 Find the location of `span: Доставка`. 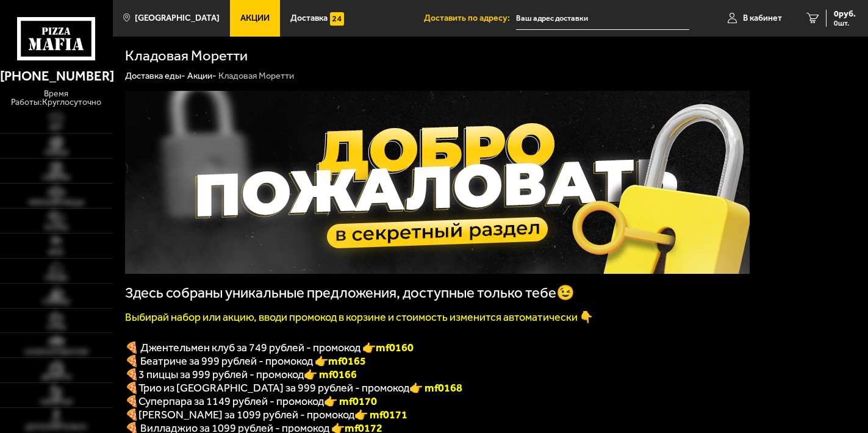

span: Доставка is located at coordinates (309, 19).